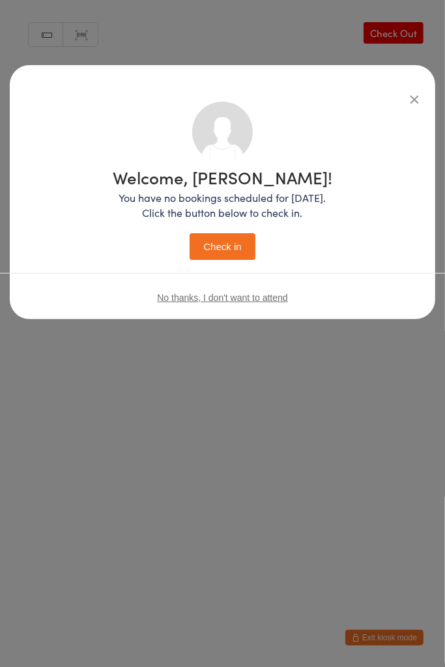 The image size is (445, 667). I want to click on button: Check in, so click(222, 246).